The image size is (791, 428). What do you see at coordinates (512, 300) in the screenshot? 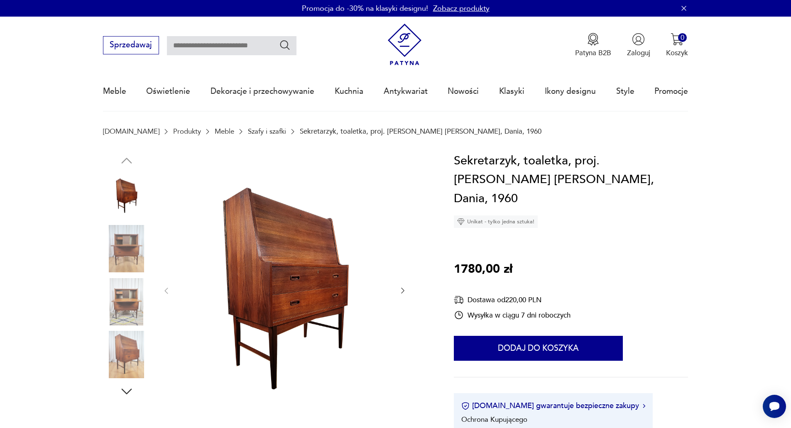
I see `div: Dostawa od 220,00 PLN` at bounding box center [512, 300].